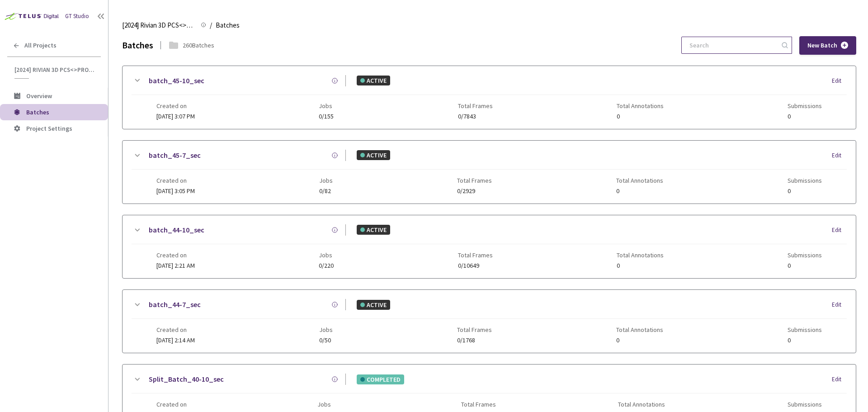  What do you see at coordinates (186, 379) in the screenshot?
I see `a: Split_Batch_40-10_sec` at bounding box center [186, 379].